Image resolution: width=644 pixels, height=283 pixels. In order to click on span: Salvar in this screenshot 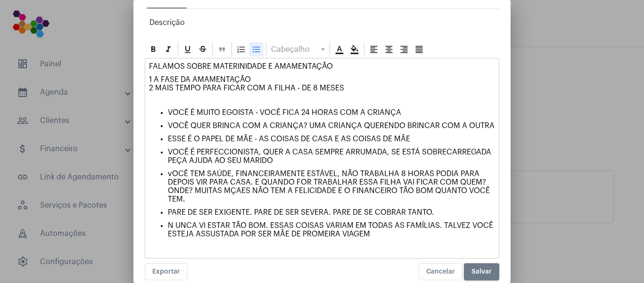, I will do `click(482, 272)`.